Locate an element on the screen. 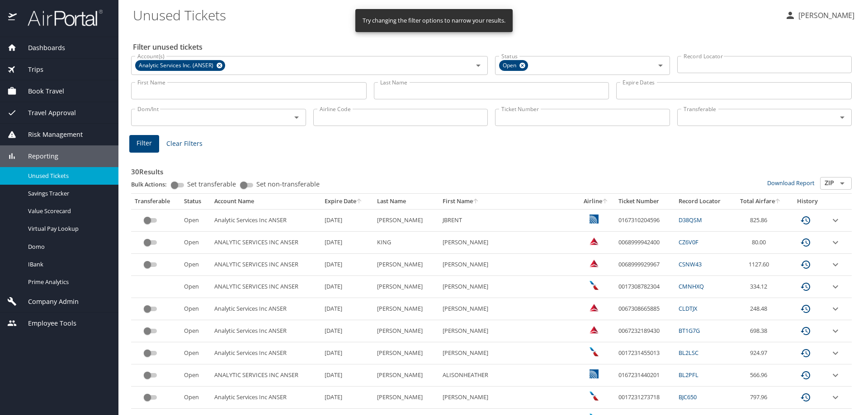 The height and width of the screenshot is (415, 868). td: 0017231273718 is located at coordinates (645, 398).